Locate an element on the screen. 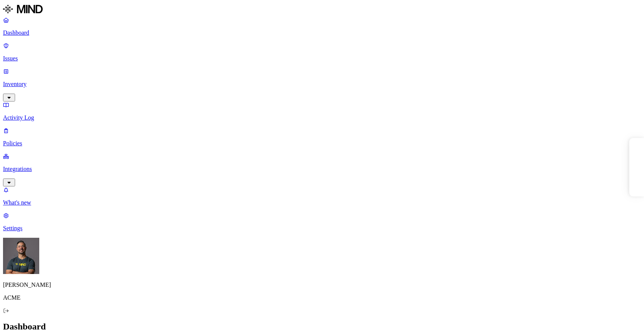  a: Issues is located at coordinates (322, 52).